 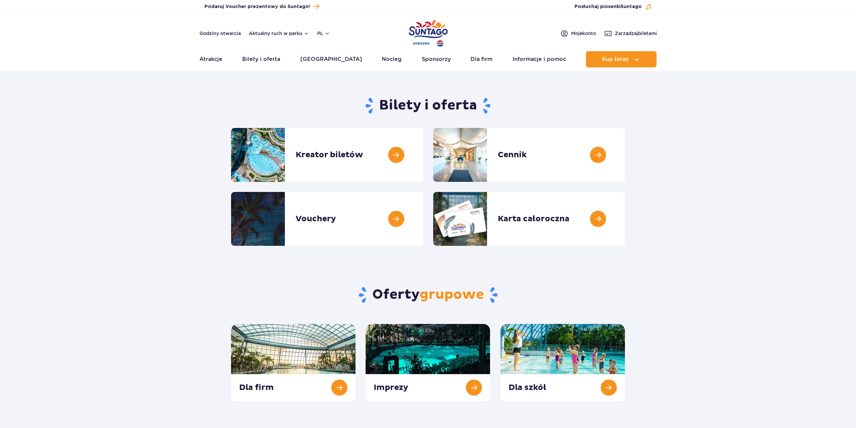 What do you see at coordinates (220, 33) in the screenshot?
I see `a: Godziny otwarcia` at bounding box center [220, 33].